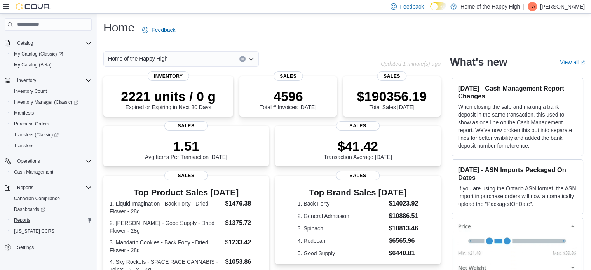 The width and height of the screenshot is (591, 270). I want to click on dd: $1476.38, so click(244, 204).